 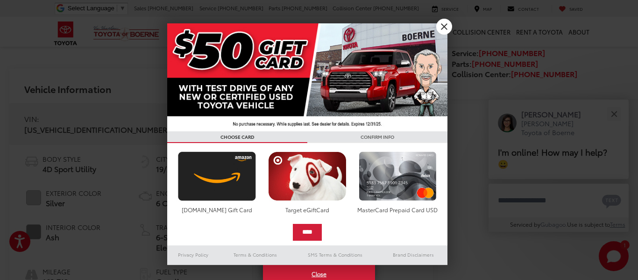 I want to click on img: mastercard.png, so click(x=397, y=176).